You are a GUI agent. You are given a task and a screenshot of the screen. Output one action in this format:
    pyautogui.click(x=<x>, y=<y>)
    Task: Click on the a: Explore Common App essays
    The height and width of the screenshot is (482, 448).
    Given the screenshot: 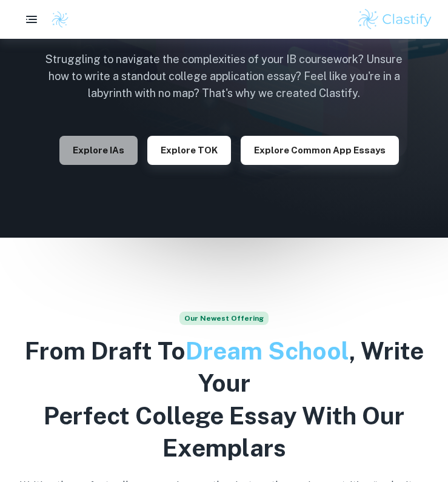 What is the action you would take?
    pyautogui.click(x=319, y=149)
    